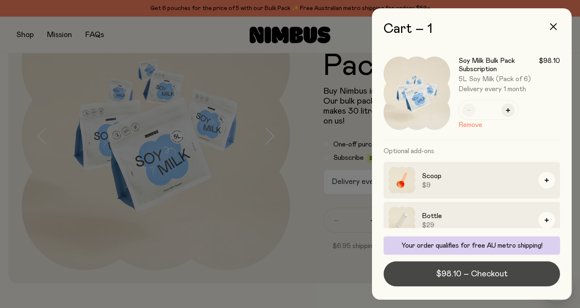 The height and width of the screenshot is (308, 580). What do you see at coordinates (470, 125) in the screenshot?
I see `button: Remove` at bounding box center [470, 125].